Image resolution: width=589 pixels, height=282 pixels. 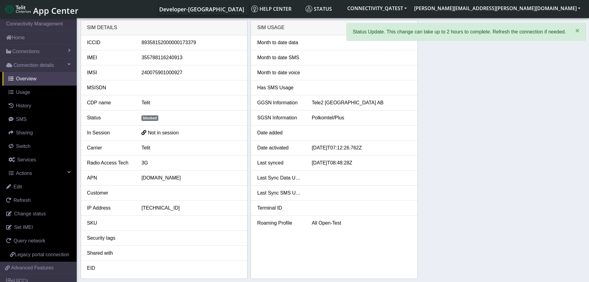 I want to click on div: ICCID, so click(x=110, y=43).